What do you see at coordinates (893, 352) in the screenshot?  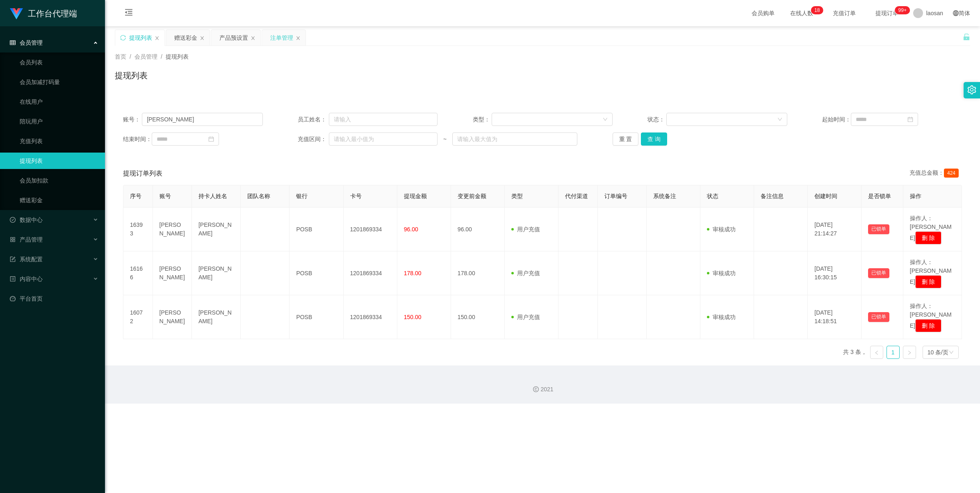 I see `a: 1` at bounding box center [893, 352].